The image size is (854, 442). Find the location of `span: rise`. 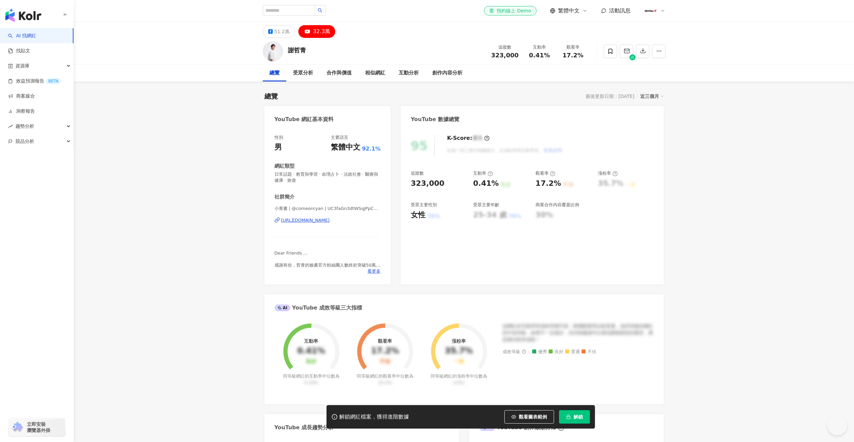

span: rise is located at coordinates (10, 127).